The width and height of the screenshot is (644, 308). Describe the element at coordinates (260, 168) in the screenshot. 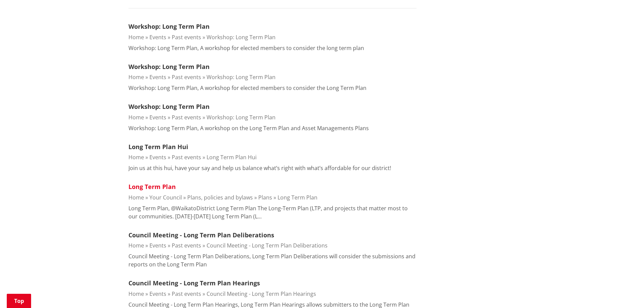

I see `p: Join us at this hui, have your say and help us balance what’s right with what’s affordable for ou...` at that location.